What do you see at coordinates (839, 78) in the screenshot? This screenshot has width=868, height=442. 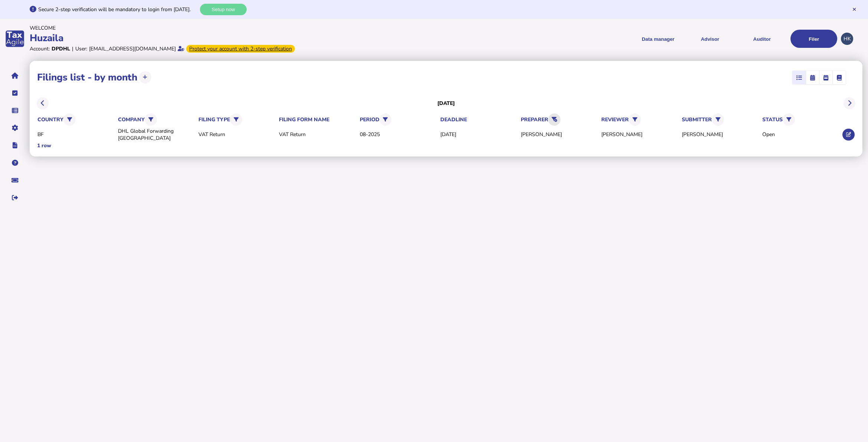 I see `mat-button-toggle: Ledger` at bounding box center [839, 78].